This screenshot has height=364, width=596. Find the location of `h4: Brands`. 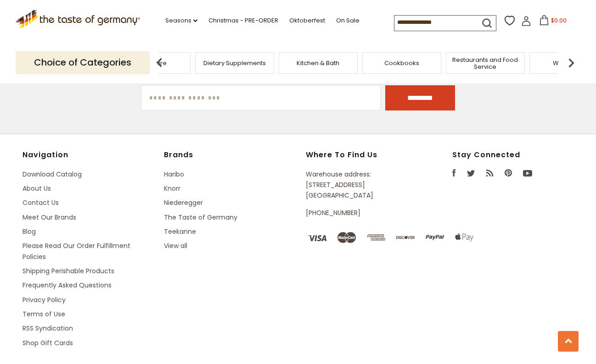

h4: Brands is located at coordinates (230, 155).